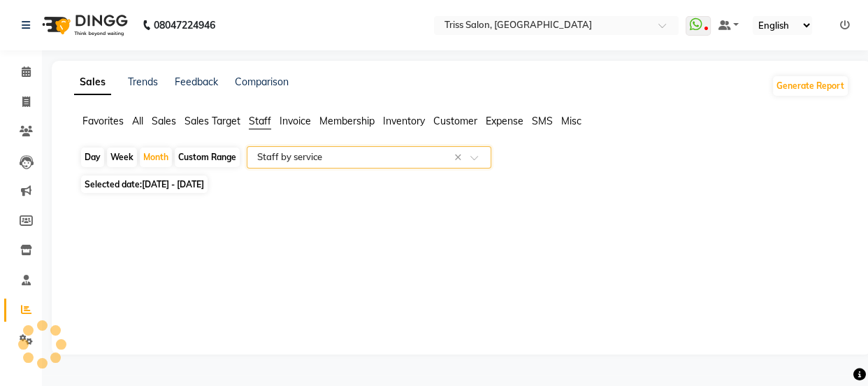 This screenshot has height=386, width=868. I want to click on div: Day, so click(92, 158).